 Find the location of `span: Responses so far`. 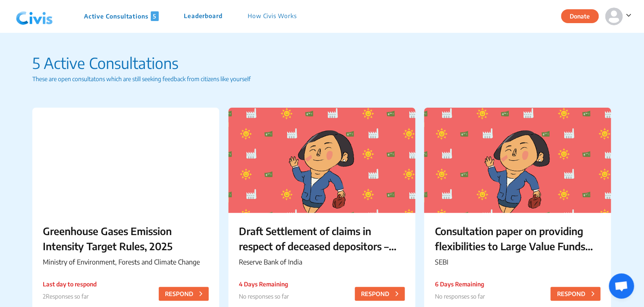

span: Responses so far is located at coordinates (67, 296).